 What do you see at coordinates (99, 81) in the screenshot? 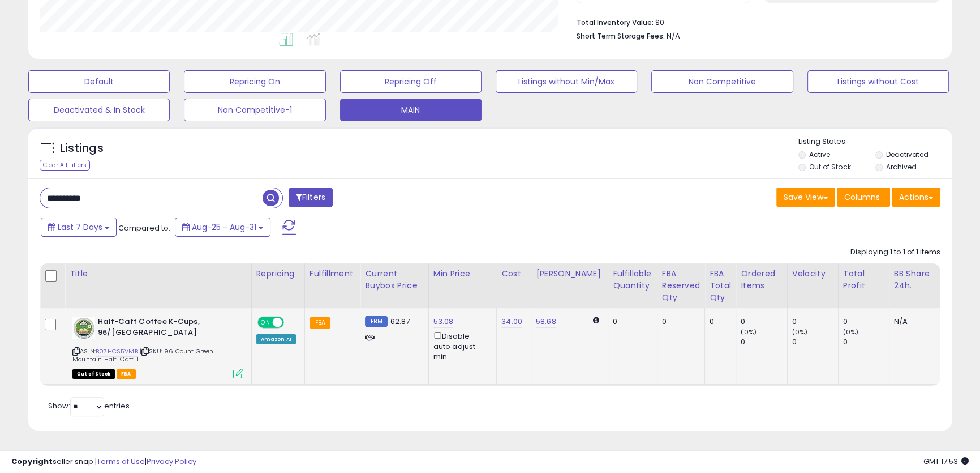
I see `button: Default` at bounding box center [99, 81].